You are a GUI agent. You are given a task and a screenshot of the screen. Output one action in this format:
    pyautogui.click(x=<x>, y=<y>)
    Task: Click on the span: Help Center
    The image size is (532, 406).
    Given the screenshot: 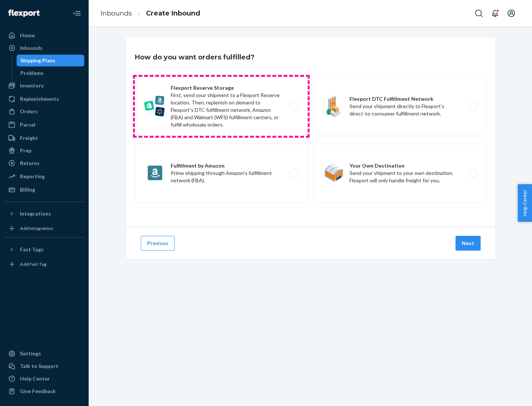 What is the action you would take?
    pyautogui.click(x=525, y=203)
    